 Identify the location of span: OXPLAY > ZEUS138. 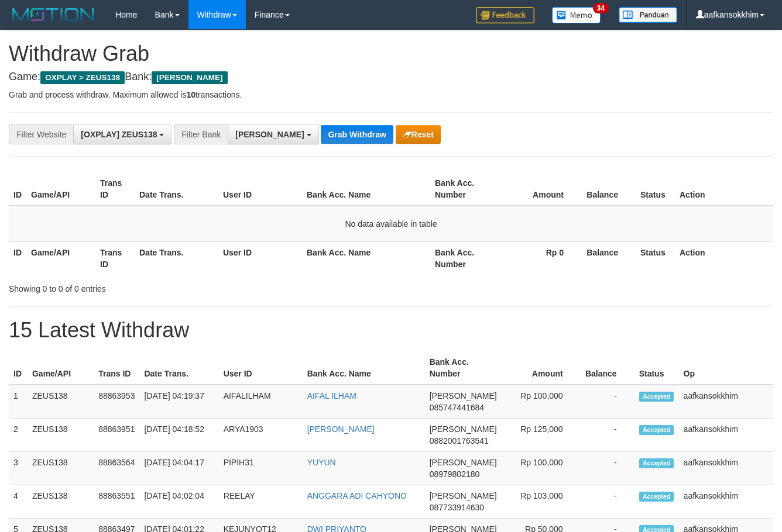
(82, 78).